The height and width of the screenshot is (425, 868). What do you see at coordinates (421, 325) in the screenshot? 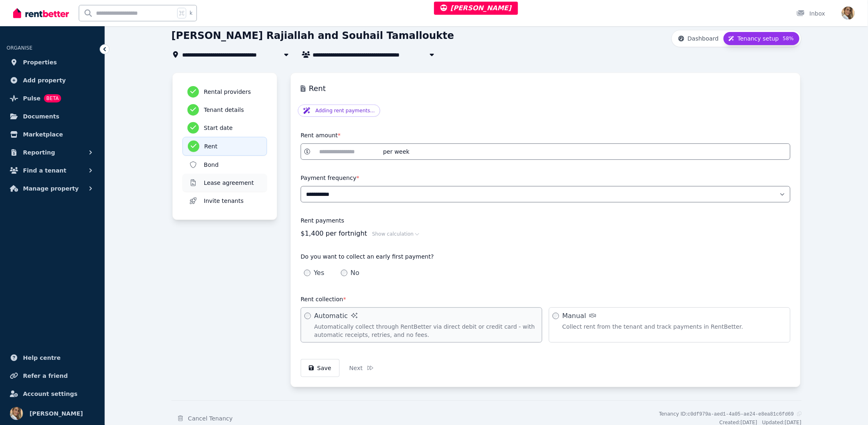
I see `label: Automatically collect through RentBetter via direct debit or credit card - with automatic receipt...` at bounding box center [421, 325].